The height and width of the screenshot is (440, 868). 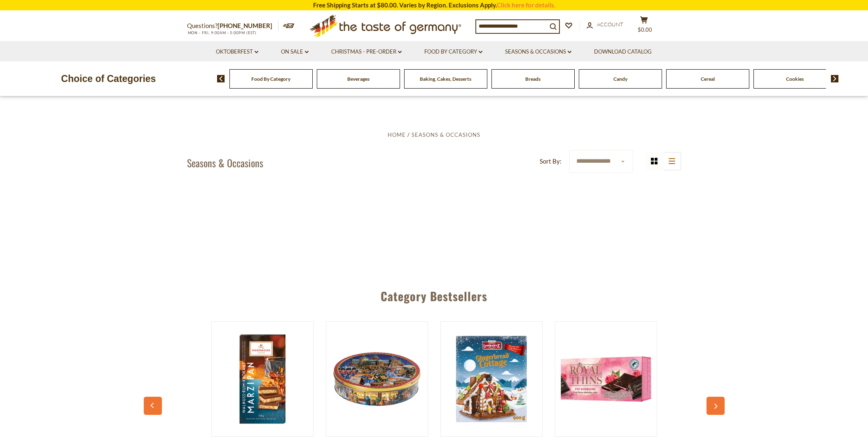 I want to click on a: Cereal, so click(x=708, y=79).